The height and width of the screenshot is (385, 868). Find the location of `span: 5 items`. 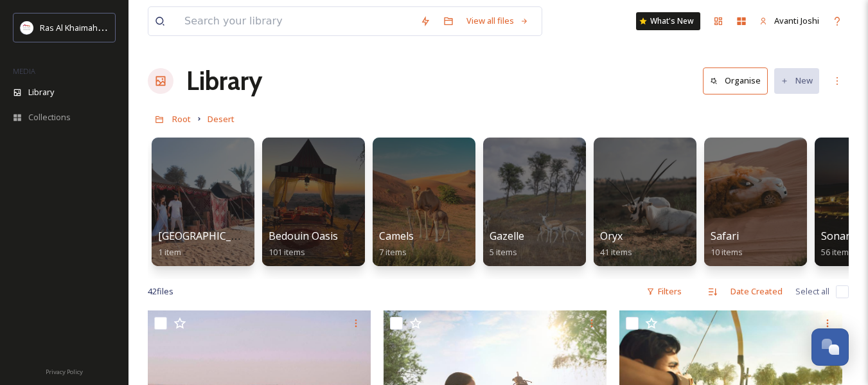

span: 5 items is located at coordinates (503, 252).